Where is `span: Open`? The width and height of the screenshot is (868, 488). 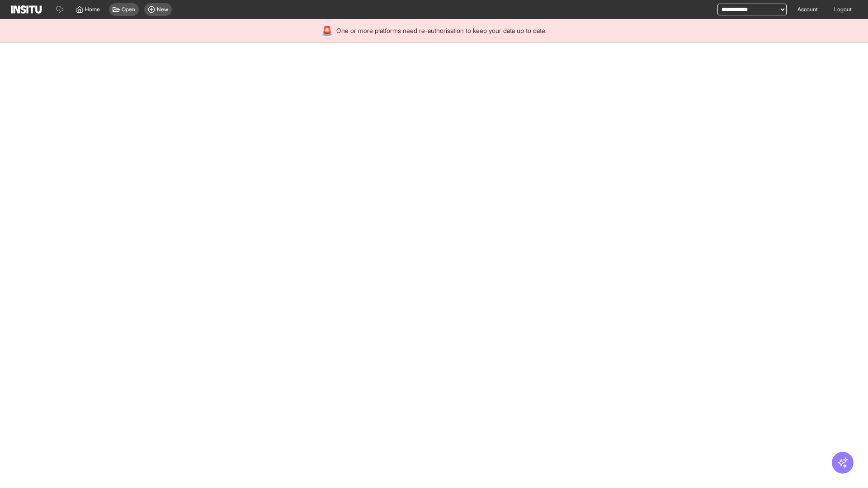 span: Open is located at coordinates (128, 10).